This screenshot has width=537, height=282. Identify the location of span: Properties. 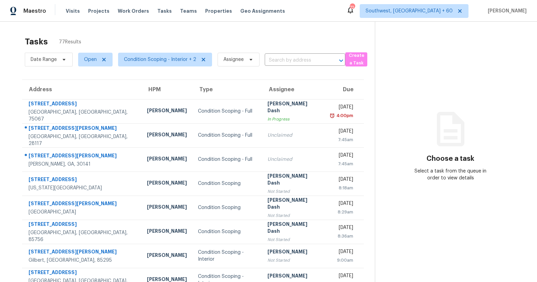
(219, 11).